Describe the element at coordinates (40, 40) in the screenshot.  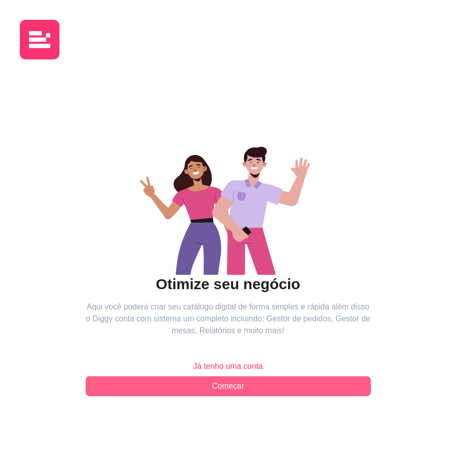
I see `img: logo` at that location.